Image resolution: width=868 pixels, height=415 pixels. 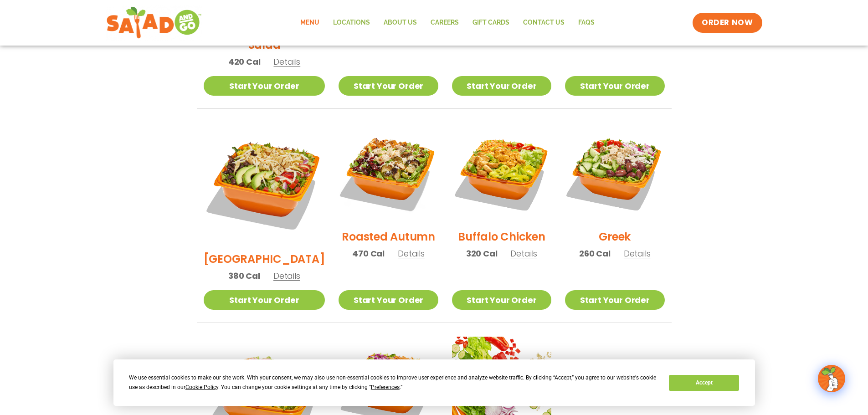 I want to click on span: 260 Cal, so click(x=594, y=253).